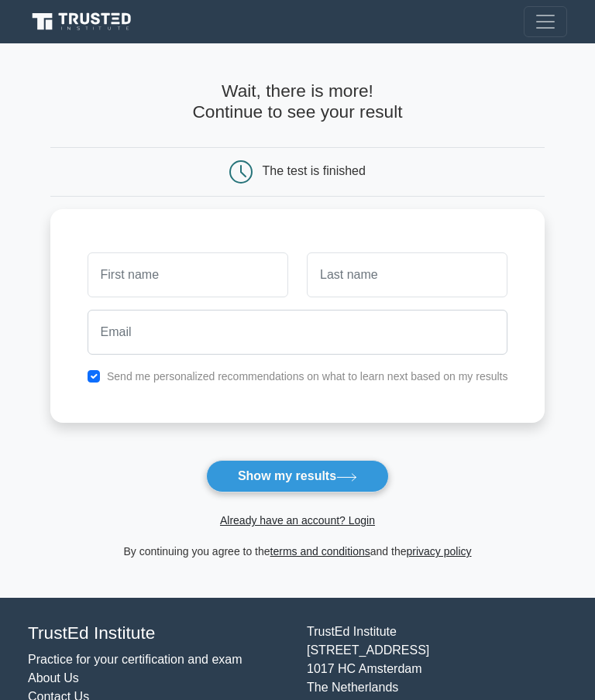 Image resolution: width=595 pixels, height=700 pixels. Describe the element at coordinates (546, 21) in the screenshot. I see `button: Toggle navigation` at that location.